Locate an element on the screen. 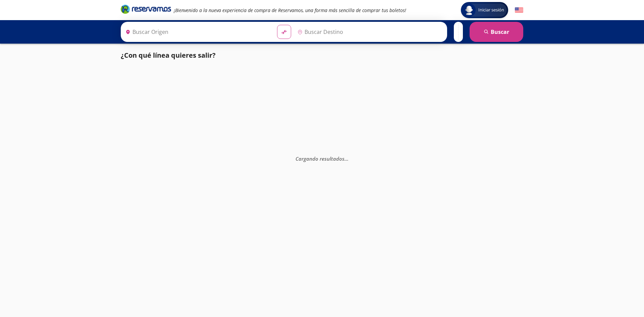  p: ¿Con qué línea quieres salir? is located at coordinates (168, 55).